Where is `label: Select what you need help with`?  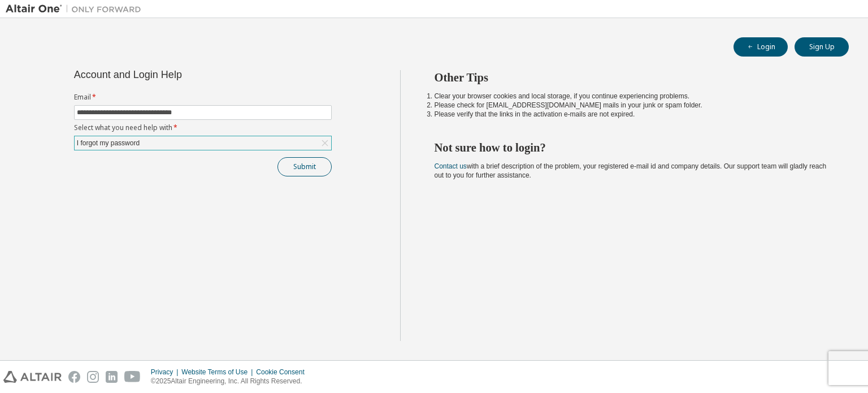
label: Select what you need help with is located at coordinates (203, 128).